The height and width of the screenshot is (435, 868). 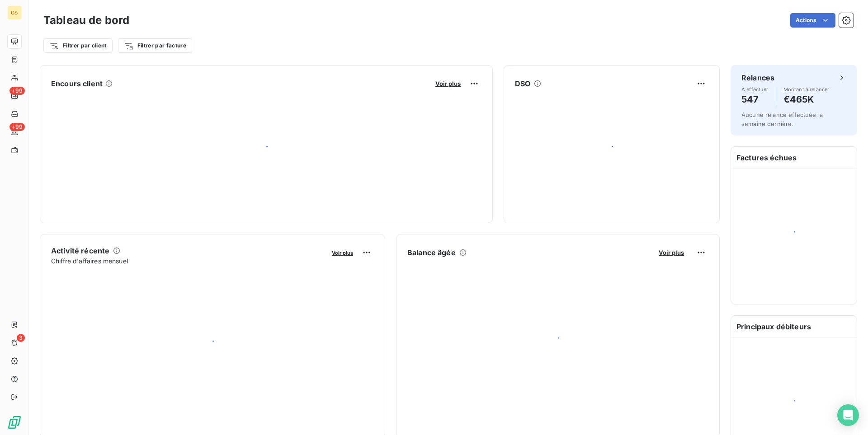 I want to click on button: Actions, so click(x=813, y=20).